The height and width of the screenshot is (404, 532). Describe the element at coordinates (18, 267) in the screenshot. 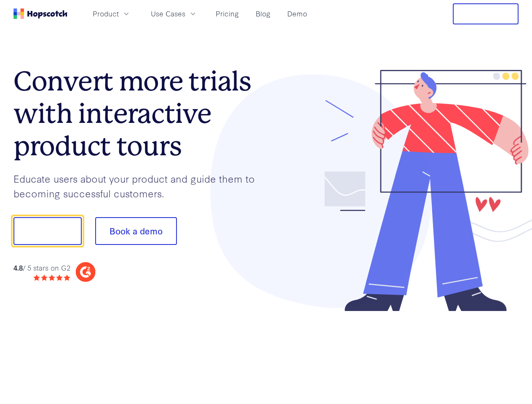

I see `strong: 4.8` at that location.